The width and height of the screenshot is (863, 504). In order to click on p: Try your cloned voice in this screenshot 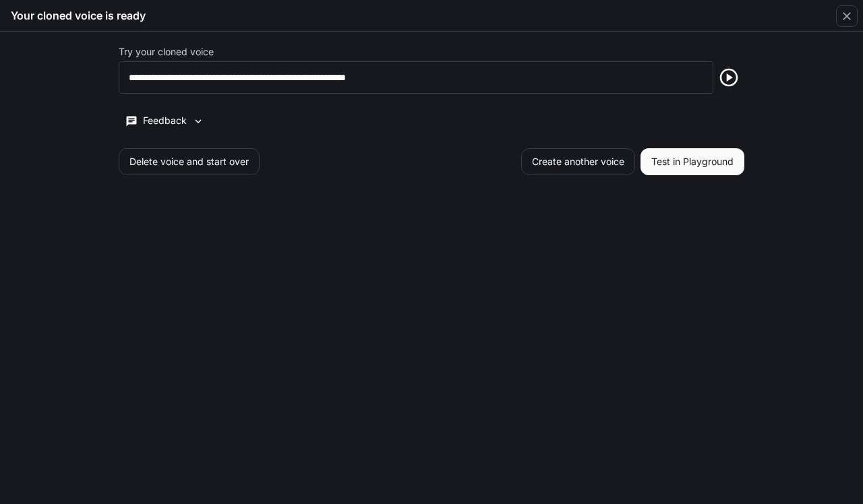, I will do `click(166, 52)`.